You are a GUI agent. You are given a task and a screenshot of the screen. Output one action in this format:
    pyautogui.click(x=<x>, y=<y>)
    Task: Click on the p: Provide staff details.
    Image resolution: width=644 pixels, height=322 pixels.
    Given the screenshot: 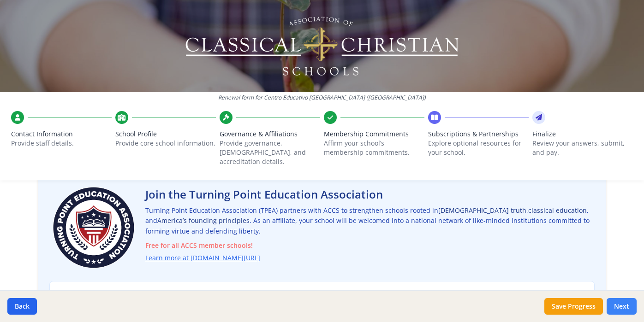 What is the action you would take?
    pyautogui.click(x=61, y=143)
    